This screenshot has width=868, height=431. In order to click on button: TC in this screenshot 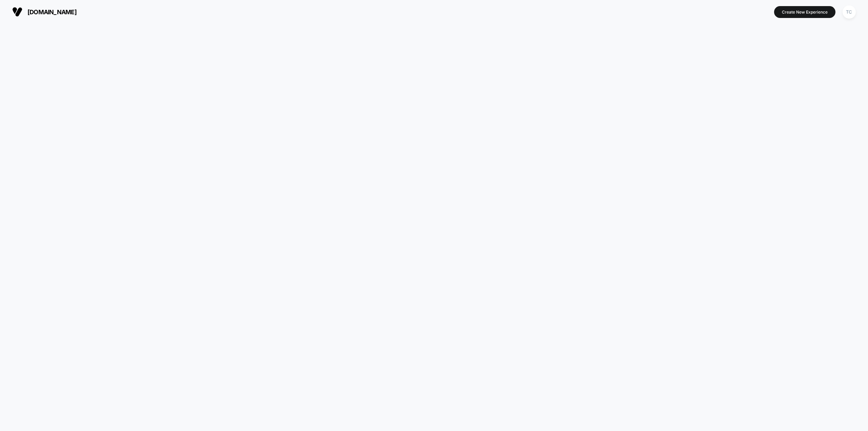, I will do `click(849, 12)`.